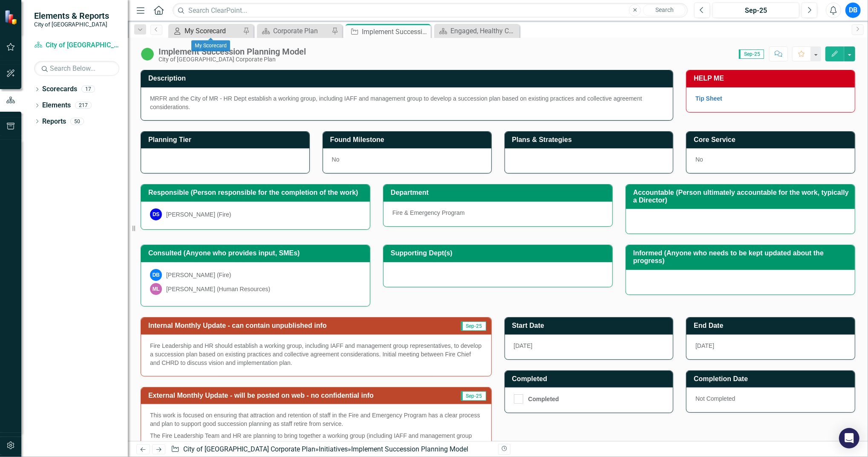 This screenshot has width=868, height=457. I want to click on h3: External Monthly Update - will be posted on web - no confidential info, so click(300, 395).